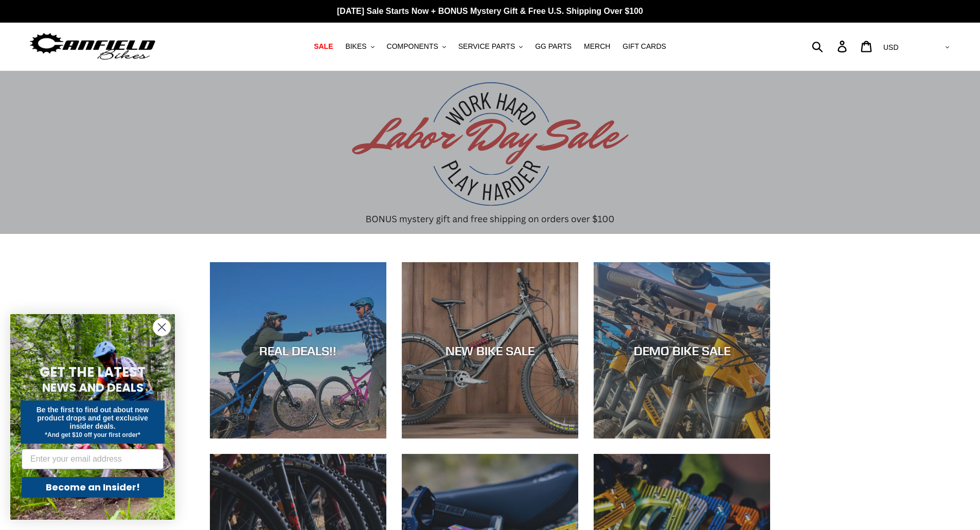 The height and width of the screenshot is (530, 980). What do you see at coordinates (298, 350) in the screenshot?
I see `div: REAL DEALS!!` at bounding box center [298, 350].